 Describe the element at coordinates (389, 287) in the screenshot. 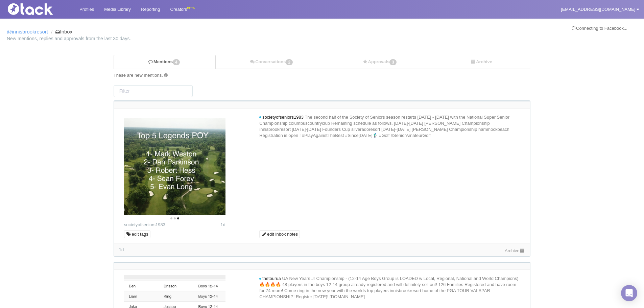

I see `span: UA New Years Jr Championship - (12-14 Age Boys Group is LOADED w Local, Regional, National and Wo...` at that location.